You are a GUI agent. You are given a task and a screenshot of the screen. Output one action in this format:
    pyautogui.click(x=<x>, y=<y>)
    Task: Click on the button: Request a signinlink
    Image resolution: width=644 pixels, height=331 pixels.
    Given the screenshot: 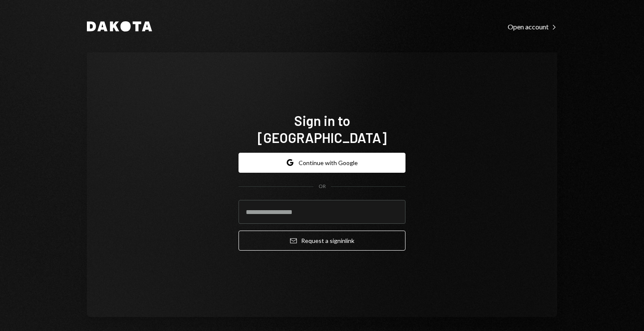 What is the action you would take?
    pyautogui.click(x=322, y=240)
    